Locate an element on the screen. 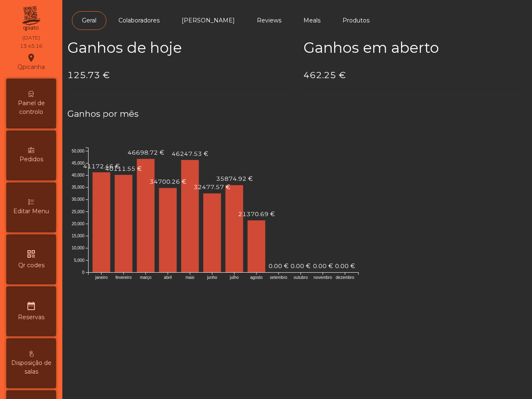 The height and width of the screenshot is (399, 532). span: Disposição de salas is located at coordinates (31, 367).